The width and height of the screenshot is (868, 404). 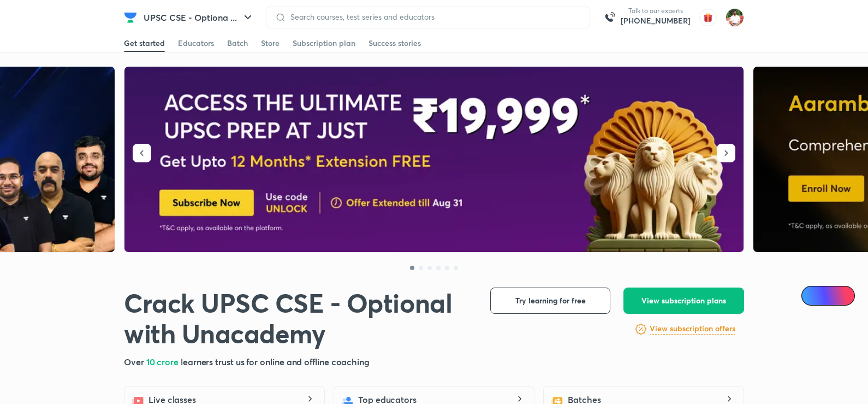 I want to click on button: View subscription plans, so click(x=683, y=301).